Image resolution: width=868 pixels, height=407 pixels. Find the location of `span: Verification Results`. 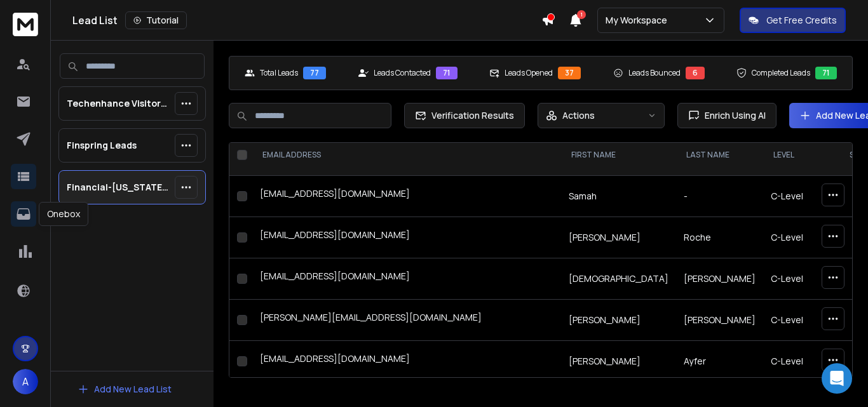

span: Verification Results is located at coordinates (471, 115).